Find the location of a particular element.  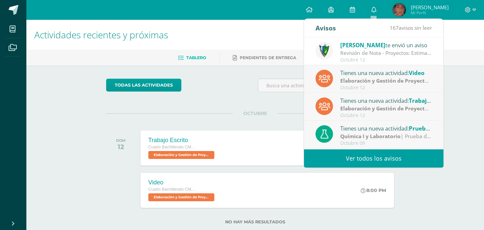

span: Actividades recientes y próximas is located at coordinates (101, 35).